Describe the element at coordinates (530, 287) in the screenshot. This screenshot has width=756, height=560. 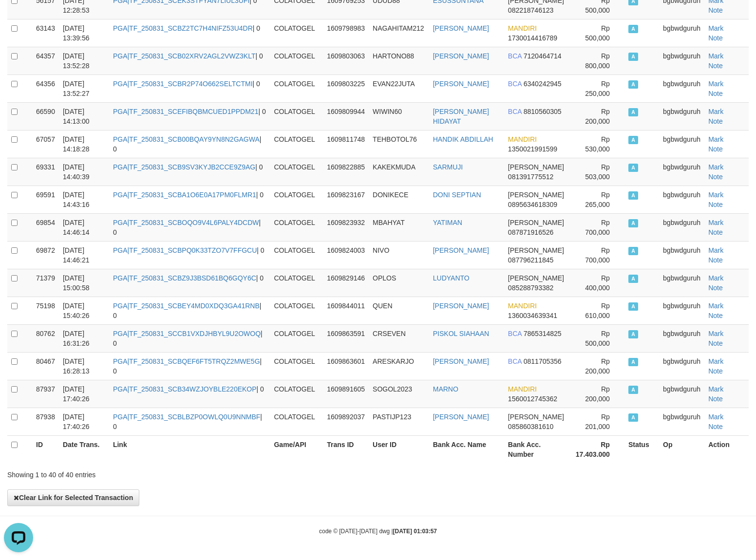
I see `span: Copy 085288793382 to clipboard` at that location.